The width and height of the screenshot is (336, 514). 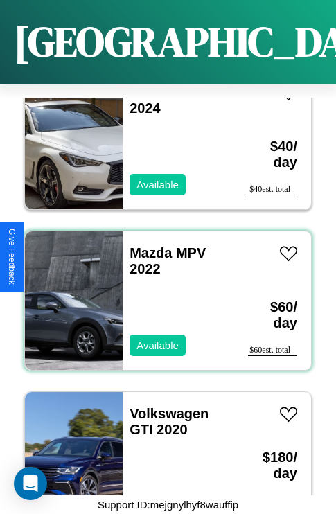 What do you see at coordinates (168, 504) in the screenshot?
I see `p: Support ID: mejgnylhyf8wauffip` at bounding box center [168, 504].